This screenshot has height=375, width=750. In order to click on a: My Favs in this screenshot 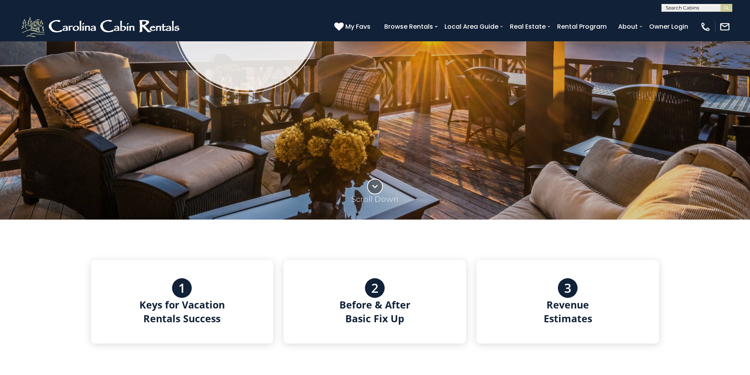, I will do `click(353, 27)`.